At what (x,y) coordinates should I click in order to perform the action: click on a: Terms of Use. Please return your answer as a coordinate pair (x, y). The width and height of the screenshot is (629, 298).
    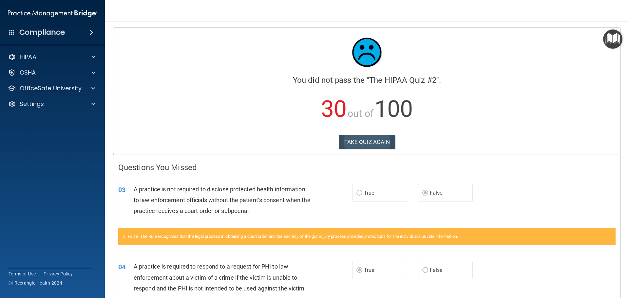
    Looking at the image, I should click on (22, 274).